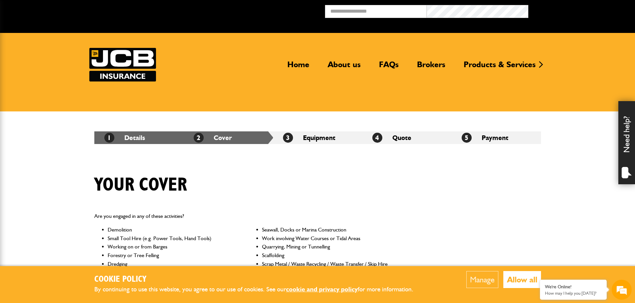 This screenshot has height=303, width=635. What do you see at coordinates (499, 67) in the screenshot?
I see `a: Products & Services` at bounding box center [499, 67].